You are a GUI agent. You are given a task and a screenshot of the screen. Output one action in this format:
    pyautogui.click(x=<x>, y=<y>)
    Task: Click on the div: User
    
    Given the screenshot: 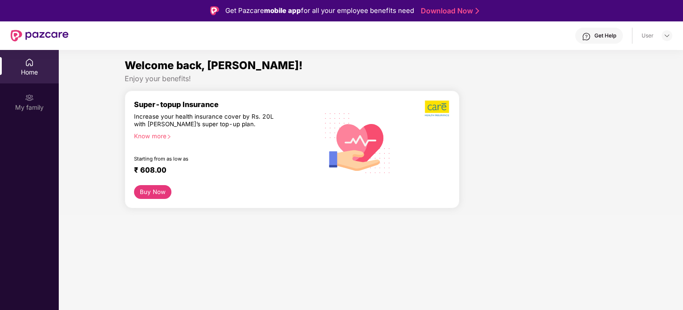 What is the action you would take?
    pyautogui.click(x=648, y=36)
    